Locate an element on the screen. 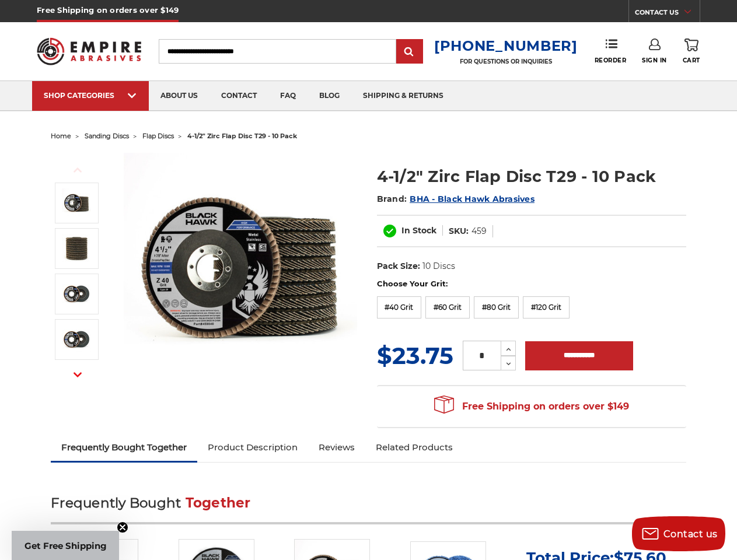 The height and width of the screenshot is (560, 737). span: BHA - Black Hawk Abrasives is located at coordinates (472, 199).